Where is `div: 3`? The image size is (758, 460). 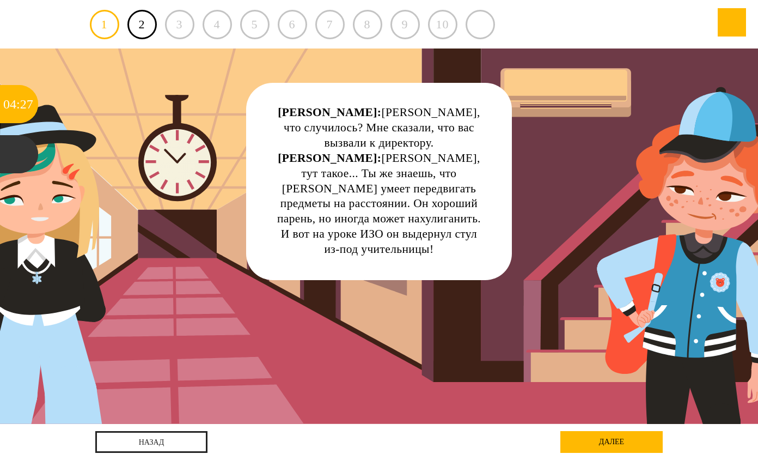
div: 3 is located at coordinates (180, 25).